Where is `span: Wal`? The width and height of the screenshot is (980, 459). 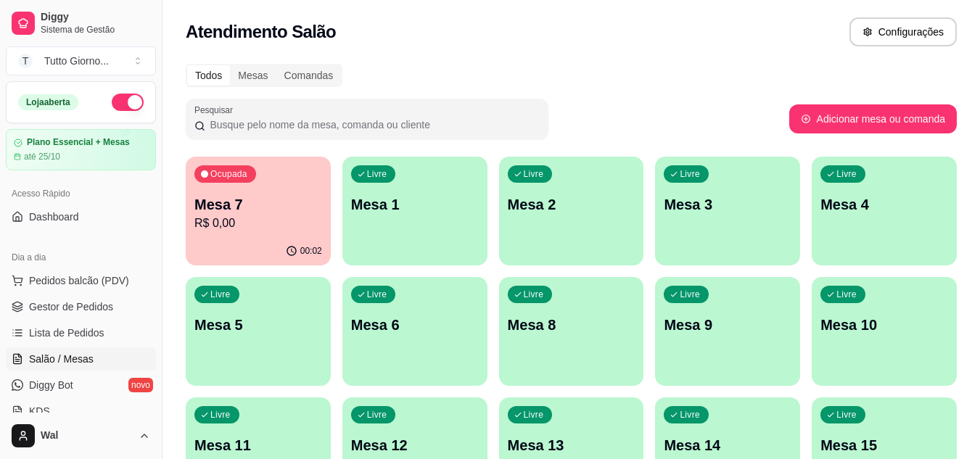 span: Wal is located at coordinates (87, 436).